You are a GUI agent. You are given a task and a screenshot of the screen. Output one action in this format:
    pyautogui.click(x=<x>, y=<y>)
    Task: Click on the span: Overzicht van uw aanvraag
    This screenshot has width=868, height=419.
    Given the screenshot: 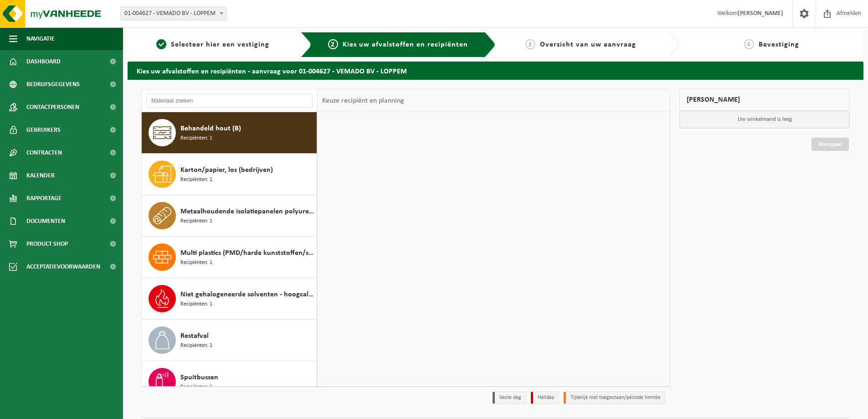 What is the action you would take?
    pyautogui.click(x=588, y=44)
    